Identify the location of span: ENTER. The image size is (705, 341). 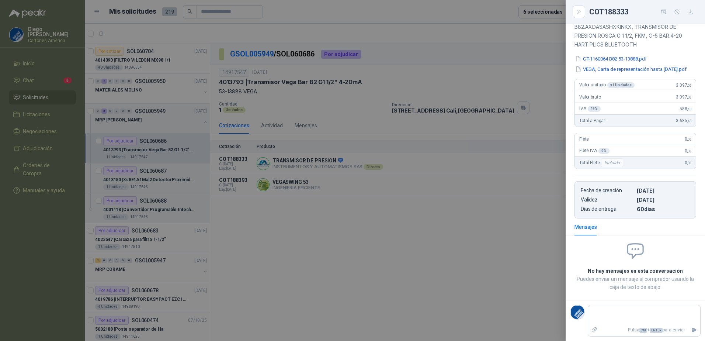
(656, 330).